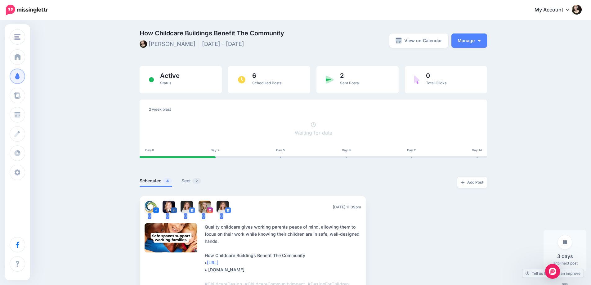 Image resolution: width=591 pixels, height=285 pixels. Describe the element at coordinates (174, 210) in the screenshot. I see `img: linkedin-square.png` at that location.